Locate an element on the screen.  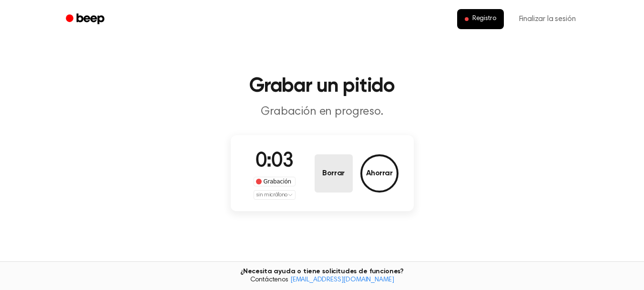
font: Grabar un pitido is located at coordinates (322, 86).